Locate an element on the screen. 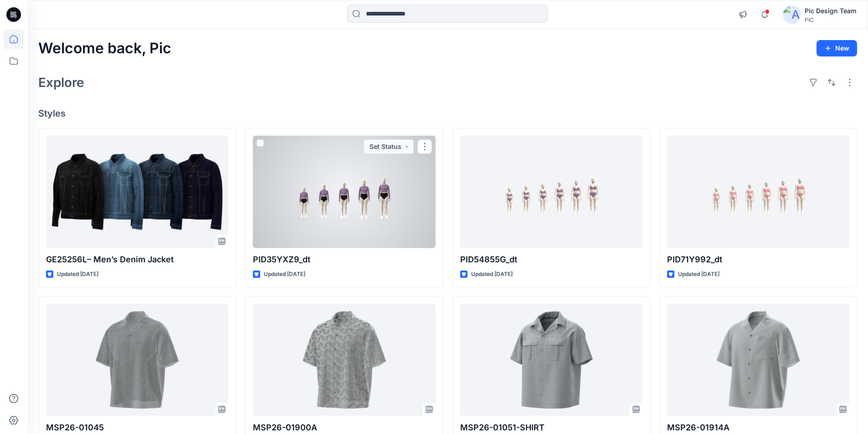 The image size is (868, 434). p: PID35YXZ9_dt is located at coordinates (344, 260).